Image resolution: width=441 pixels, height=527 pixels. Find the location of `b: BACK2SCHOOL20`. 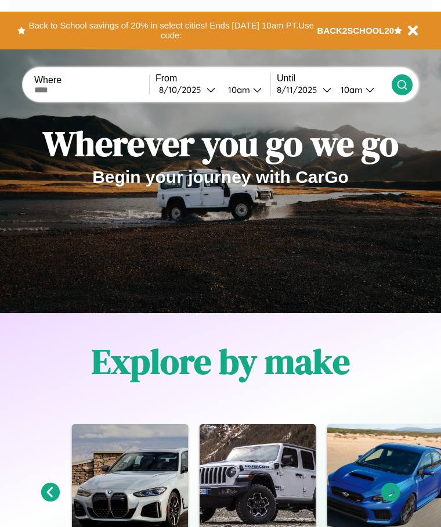

b: BACK2SCHOOL20 is located at coordinates (356, 30).